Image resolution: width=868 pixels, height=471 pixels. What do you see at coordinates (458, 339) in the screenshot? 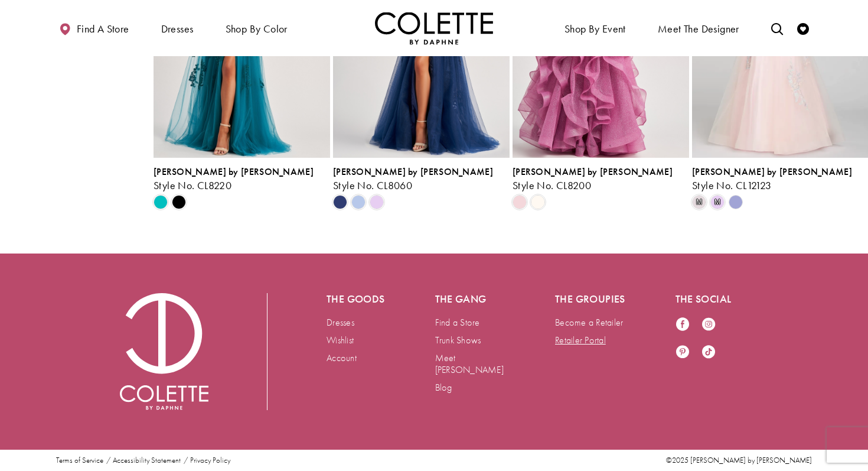
I see `a: Trunk Shows` at bounding box center [458, 339].